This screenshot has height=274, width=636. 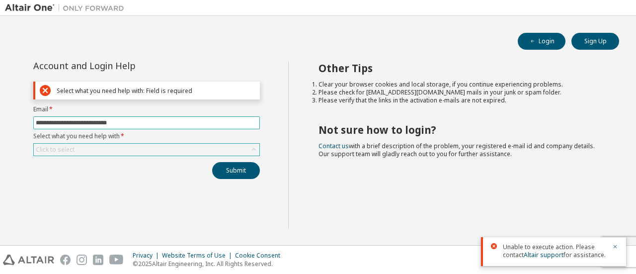 I want to click on p: © 2025 Altair Engineering, Inc. All Rights Reserved., so click(x=209, y=263).